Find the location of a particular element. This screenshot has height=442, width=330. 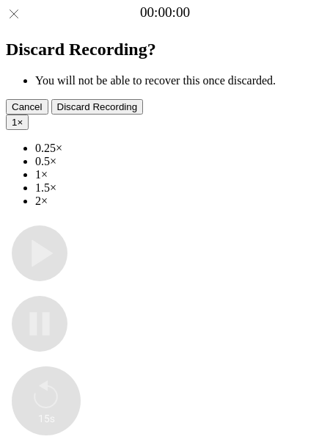

button: 1× is located at coordinates (17, 122).